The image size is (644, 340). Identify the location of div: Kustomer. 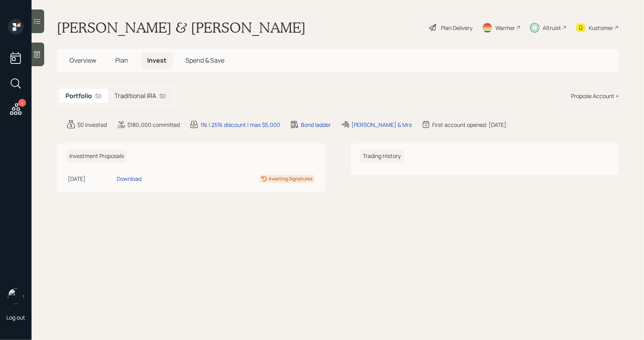
(601, 28).